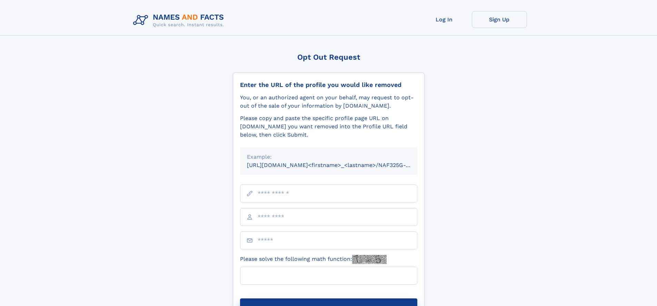  Describe the element at coordinates (444, 19) in the screenshot. I see `a: Log In` at that location.